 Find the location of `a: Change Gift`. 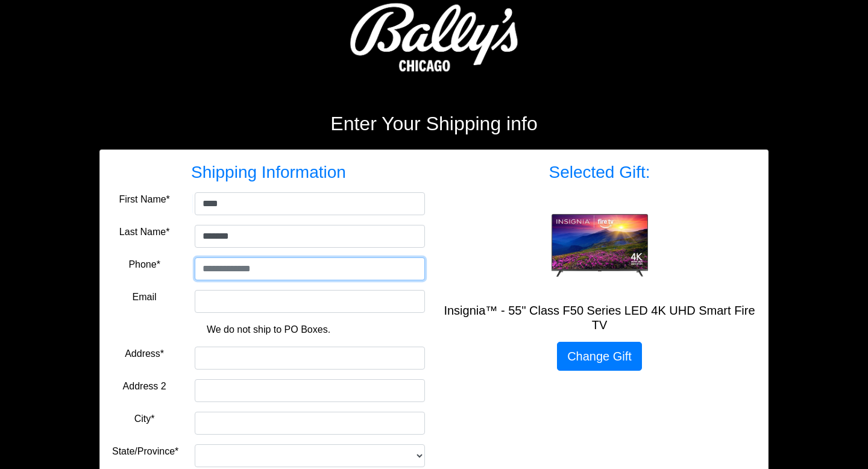

a: Change Gift is located at coordinates (599, 356).